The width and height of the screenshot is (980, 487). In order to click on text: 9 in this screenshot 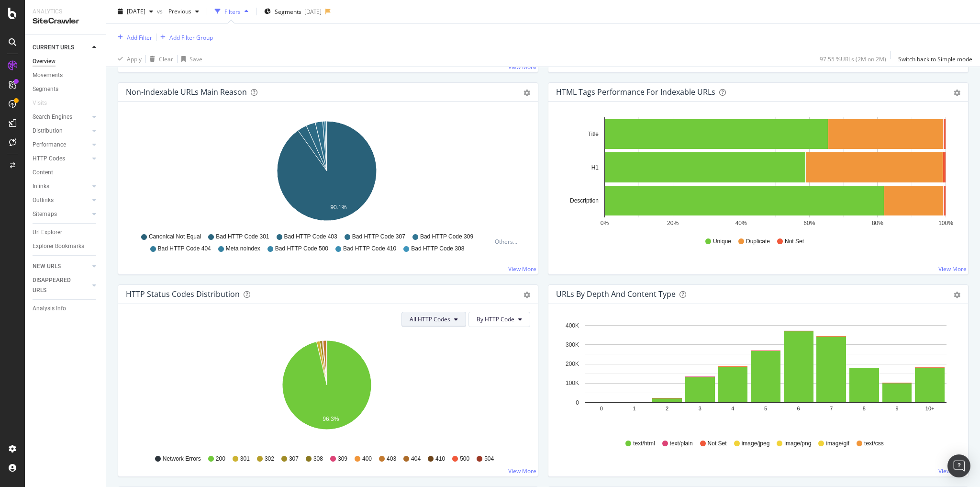, I will do `click(897, 408)`.